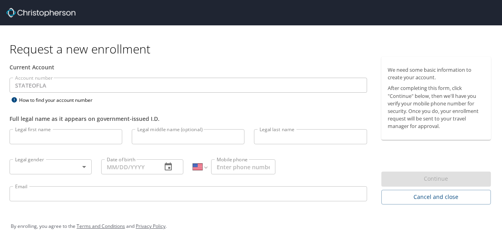 This screenshot has width=502, height=235. Describe the element at coordinates (243, 167) in the screenshot. I see `input: Enter phone number` at that location.